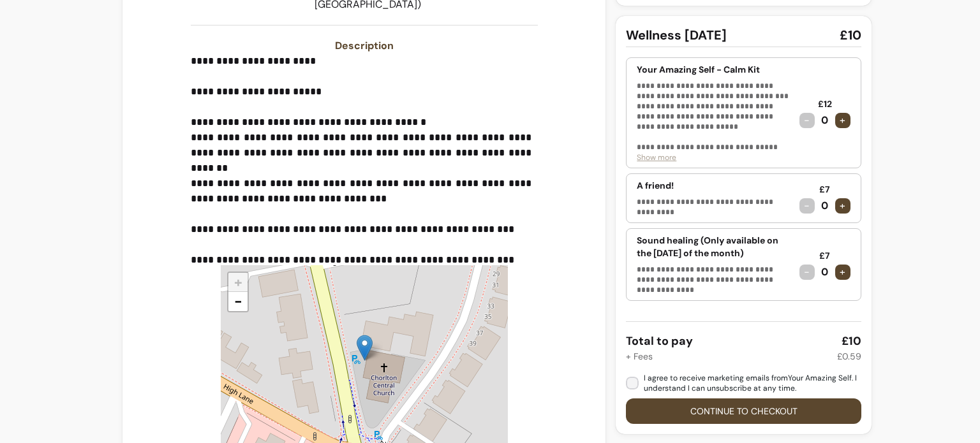 Image resolution: width=980 pixels, height=443 pixels. Describe the element at coordinates (852, 341) in the screenshot. I see `div: £10` at that location.